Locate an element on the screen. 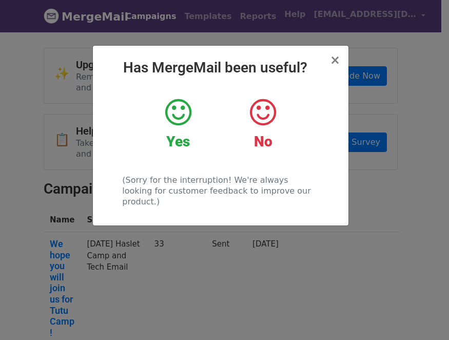 The image size is (449, 340). button: Close is located at coordinates (335, 60).